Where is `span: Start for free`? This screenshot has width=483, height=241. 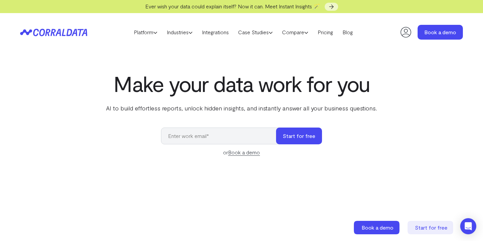
span: Start for free is located at coordinates (431, 227).